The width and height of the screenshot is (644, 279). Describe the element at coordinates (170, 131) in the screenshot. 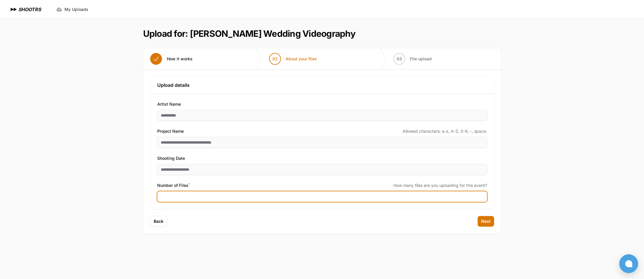

I see `span: Project Name` at that location.